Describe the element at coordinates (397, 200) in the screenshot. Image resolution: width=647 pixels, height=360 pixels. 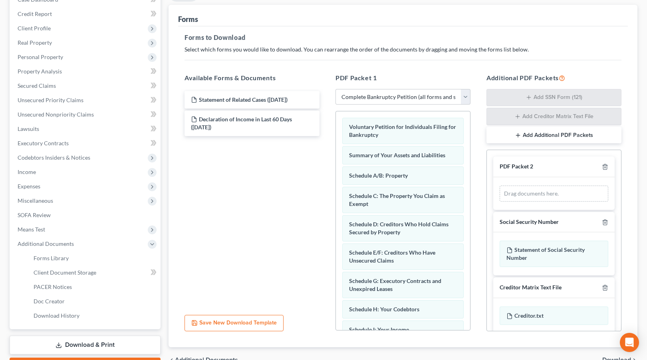
I see `span: Schedule C: The Property You Claim as Exempt` at that location.